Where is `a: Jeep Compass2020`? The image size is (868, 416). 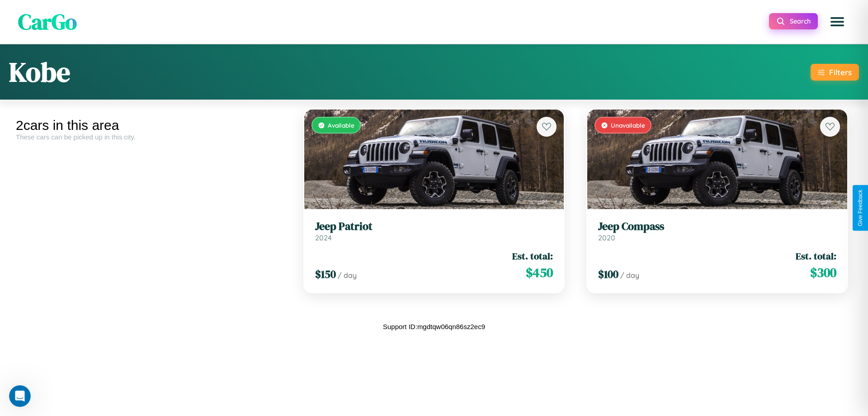 a: Jeep Compass2020 is located at coordinates (717, 231).